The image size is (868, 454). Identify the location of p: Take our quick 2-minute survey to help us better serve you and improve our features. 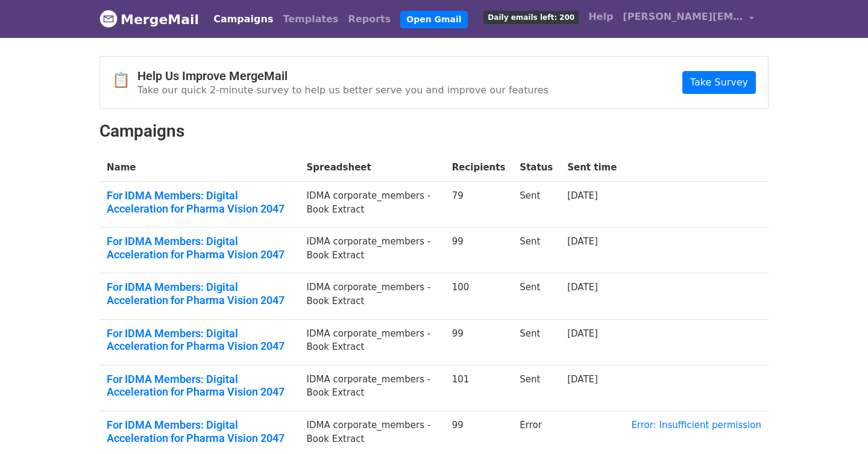
(343, 90).